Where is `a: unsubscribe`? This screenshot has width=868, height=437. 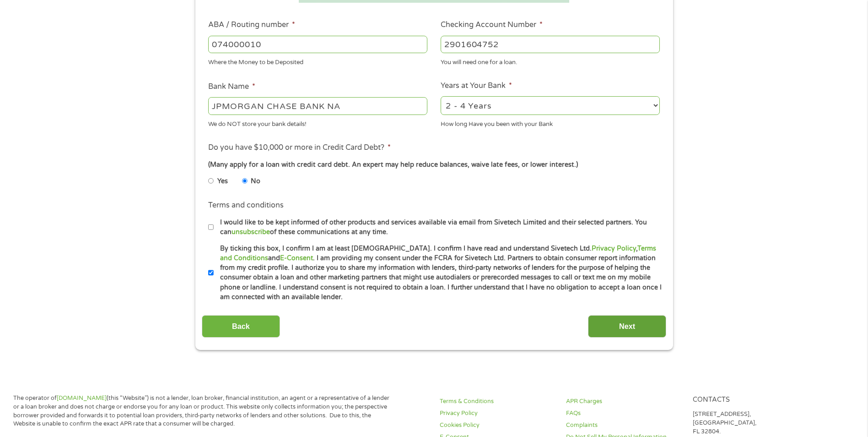
a: unsubscribe is located at coordinates (251, 232).